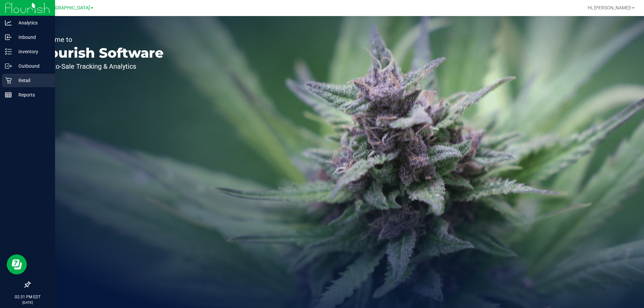 The height and width of the screenshot is (308, 644). I want to click on p: Reports, so click(32, 95).